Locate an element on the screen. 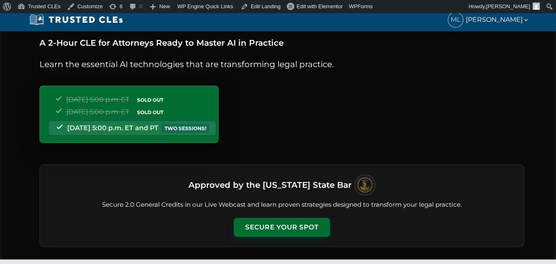 The height and width of the screenshot is (264, 556). button: Secure Your Spot is located at coordinates (282, 227).